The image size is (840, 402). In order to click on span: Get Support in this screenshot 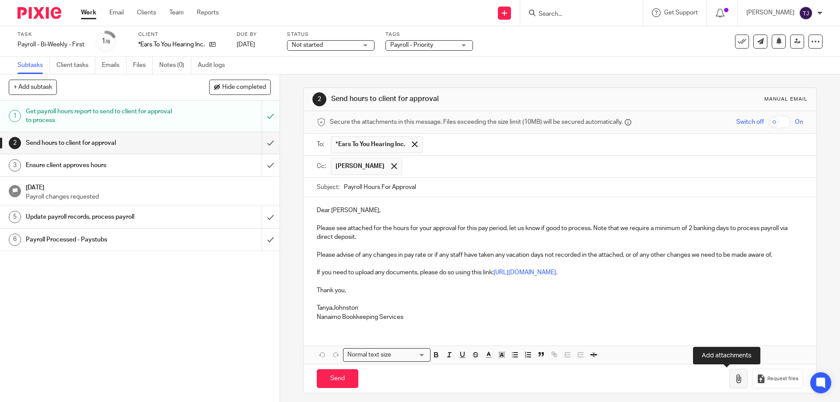, I will do `click(681, 13)`.